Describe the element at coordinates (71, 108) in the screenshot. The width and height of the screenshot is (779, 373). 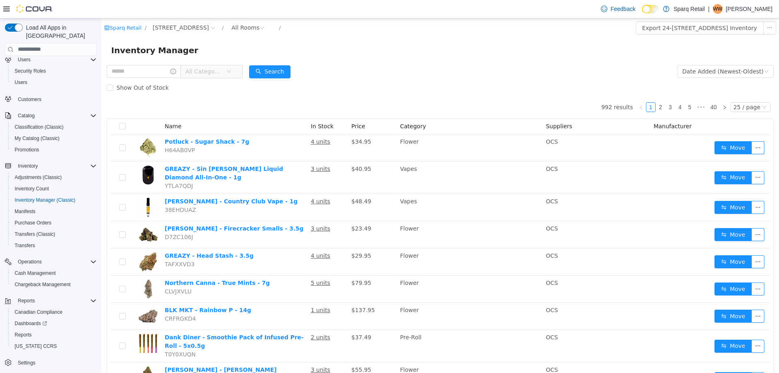
I see `span: Name` at that location.